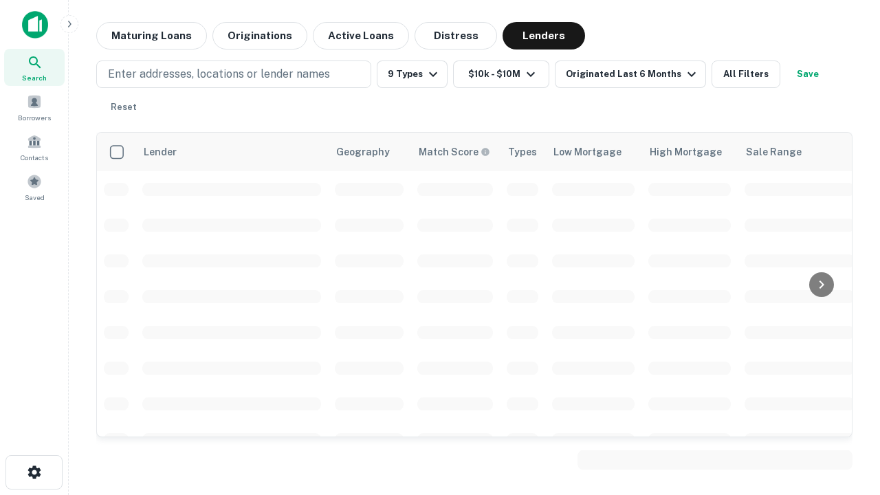 Image resolution: width=880 pixels, height=495 pixels. I want to click on a: Search, so click(34, 67).